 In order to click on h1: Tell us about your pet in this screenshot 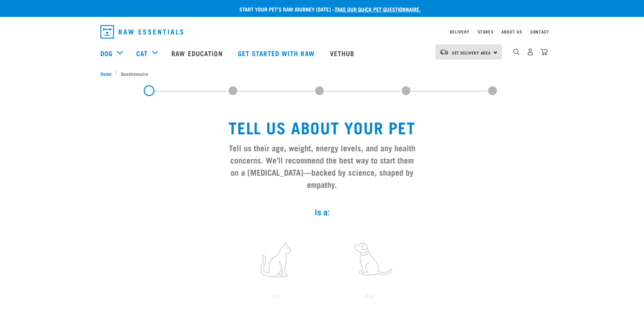, I will do `click(322, 127)`.